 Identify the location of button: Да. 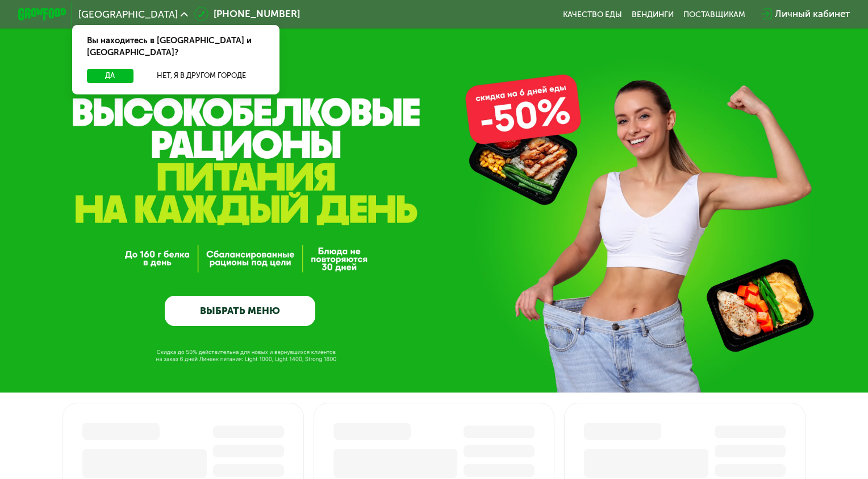
(110, 75).